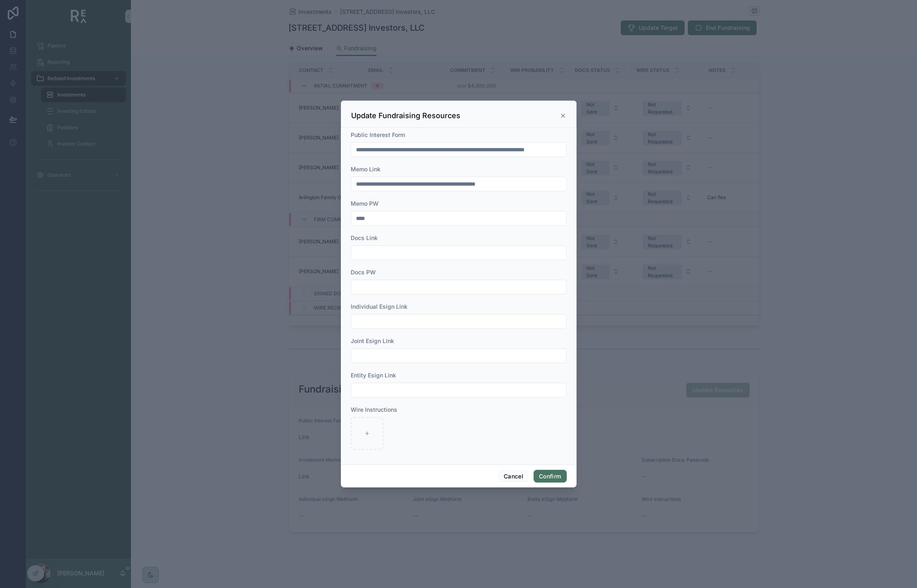 The image size is (917, 588). Describe the element at coordinates (364, 203) in the screenshot. I see `span: Memo PW` at that location.